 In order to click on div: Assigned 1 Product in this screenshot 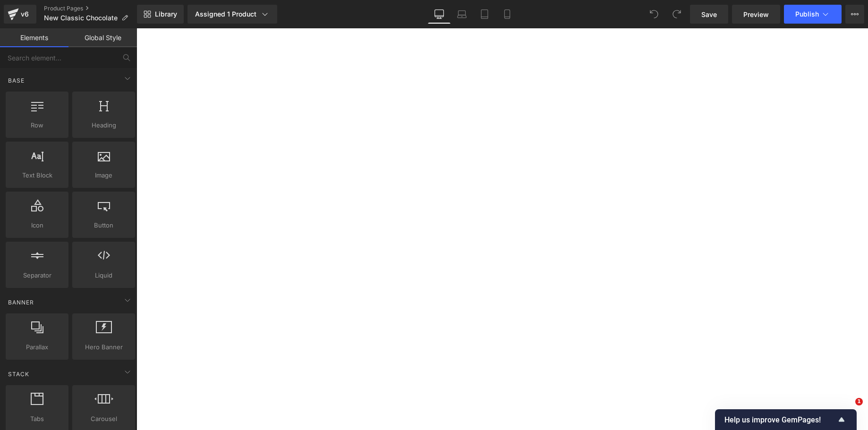, I will do `click(233, 14)`.